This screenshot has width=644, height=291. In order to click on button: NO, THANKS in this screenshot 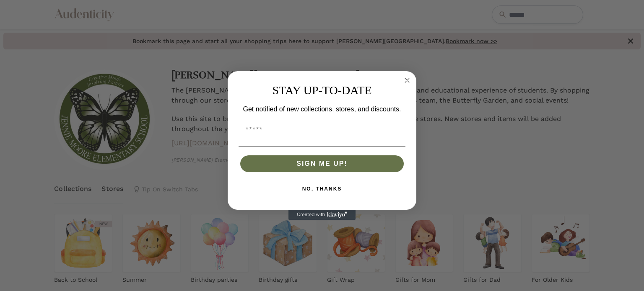, I will do `click(322, 188)`.